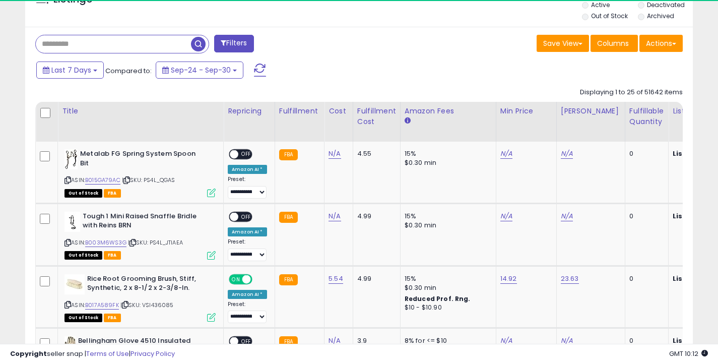 The image size is (718, 364). I want to click on a: 5.54, so click(336, 279).